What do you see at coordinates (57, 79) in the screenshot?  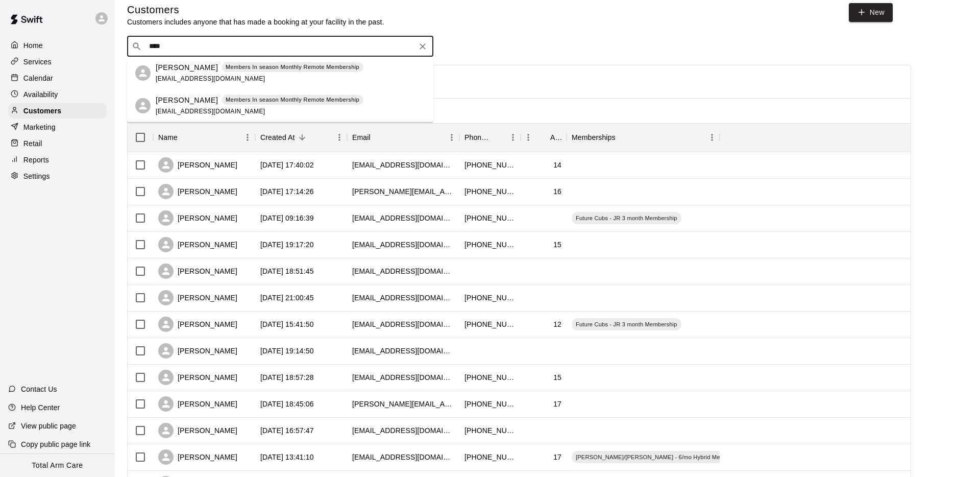 I see `div: Calendar` at bounding box center [57, 79].